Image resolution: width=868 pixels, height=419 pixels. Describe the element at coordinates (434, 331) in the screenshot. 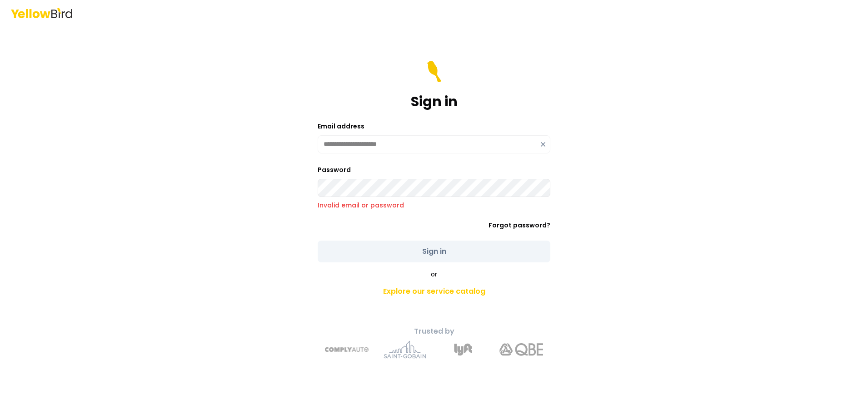

I see `p: Trusted by` at that location.